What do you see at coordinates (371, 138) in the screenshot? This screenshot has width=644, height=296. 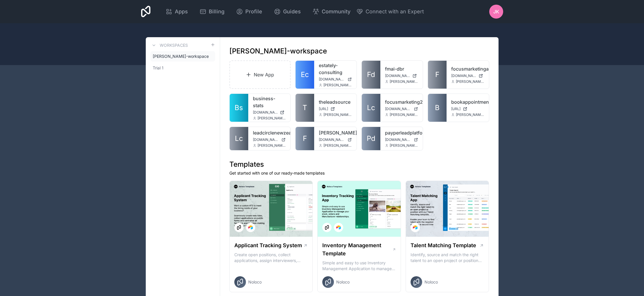 I see `a: Pd` at bounding box center [371, 138].